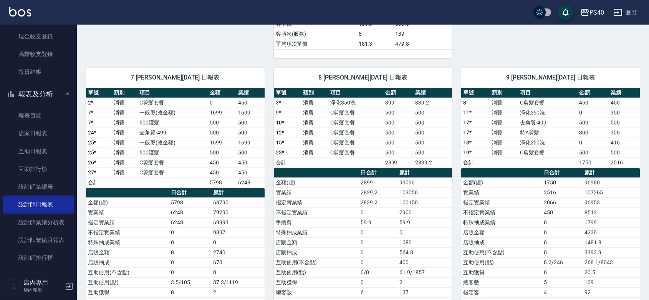  I want to click on td: 79290, so click(238, 212).